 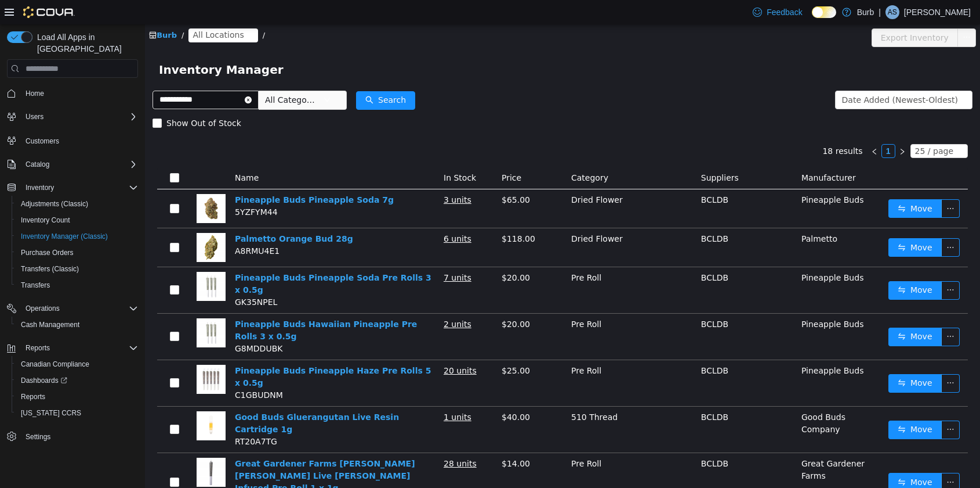 I want to click on a: Cash Management, so click(x=50, y=324).